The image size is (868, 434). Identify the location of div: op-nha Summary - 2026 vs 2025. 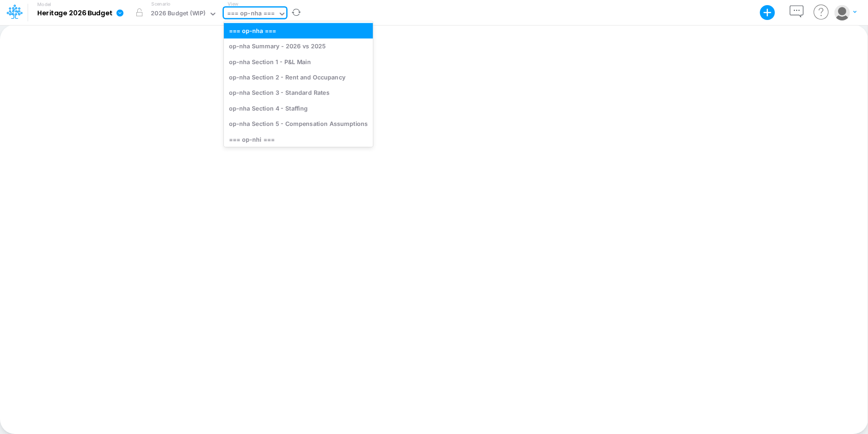
(298, 46).